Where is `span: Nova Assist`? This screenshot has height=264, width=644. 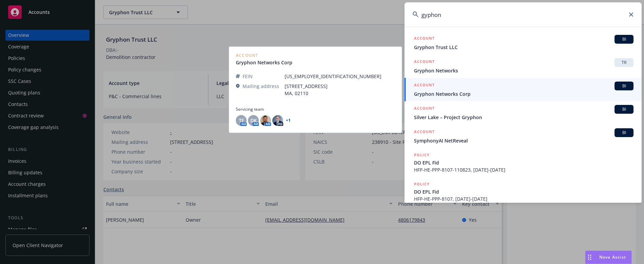
span: Nova Assist is located at coordinates (613, 257).